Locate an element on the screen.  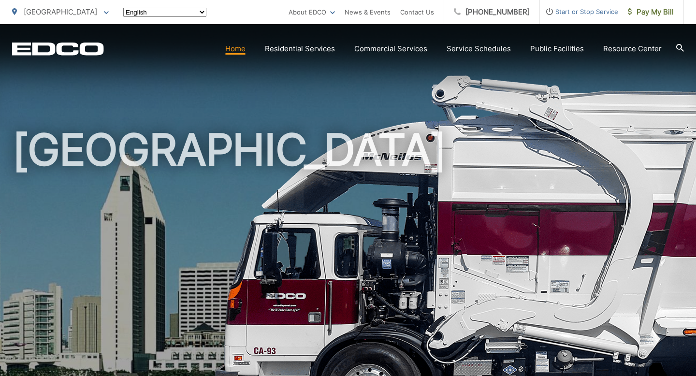
select: Select a language is located at coordinates (165, 12).